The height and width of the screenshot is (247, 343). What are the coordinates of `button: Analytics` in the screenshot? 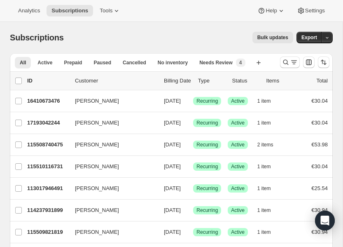 It's located at (29, 11).